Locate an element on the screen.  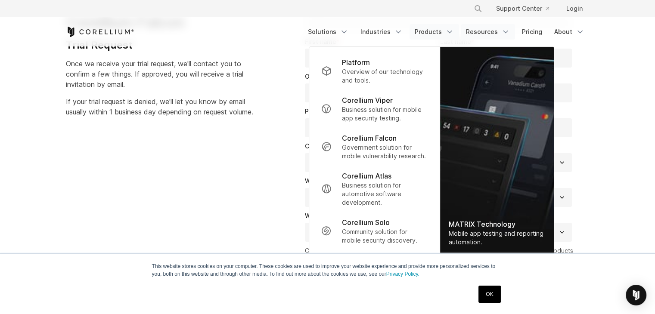
a: Pricing is located at coordinates (532, 32).